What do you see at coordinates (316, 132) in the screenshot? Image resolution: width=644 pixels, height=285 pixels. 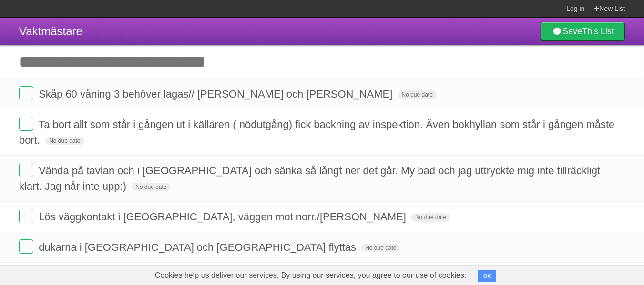 I see `span: Ta bort allt som står i gången ut i källaren ( nödutgång) fick backning av inspektion. Även bokhy...` at bounding box center [316, 132].